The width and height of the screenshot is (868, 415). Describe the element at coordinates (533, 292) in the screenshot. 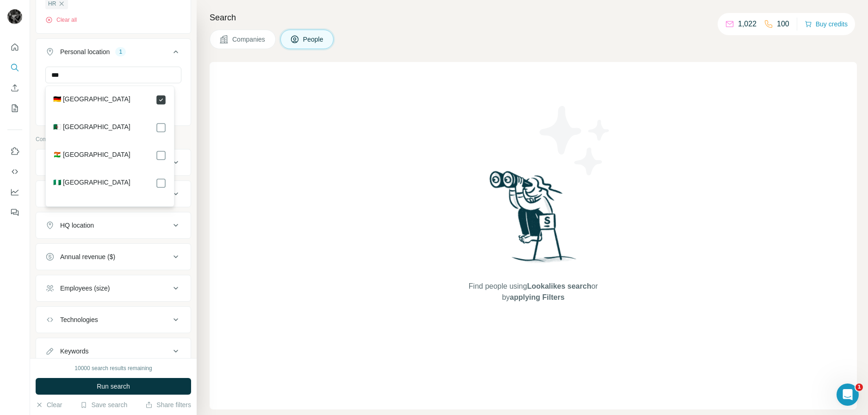

I see `span: Find people using or by` at that location.